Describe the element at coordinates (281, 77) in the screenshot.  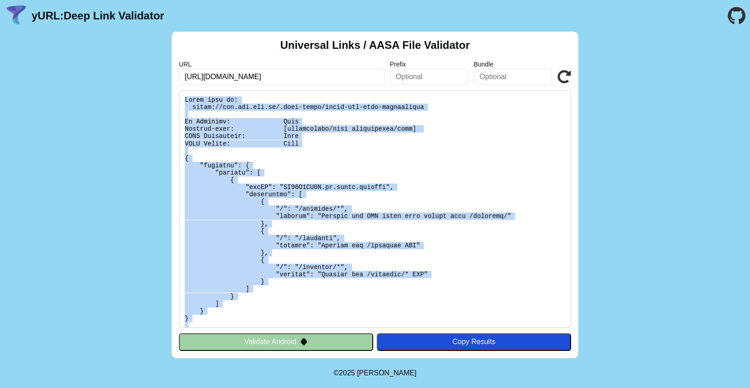
I see `input: Required` at that location.